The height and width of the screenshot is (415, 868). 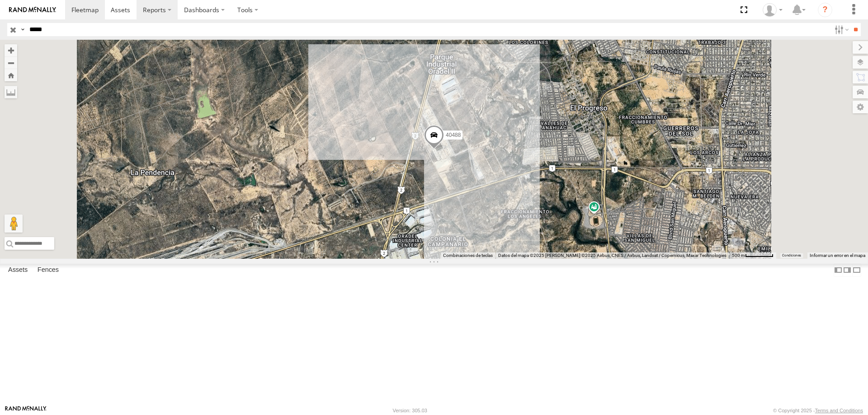 I want to click on label: Map Settings, so click(x=860, y=107).